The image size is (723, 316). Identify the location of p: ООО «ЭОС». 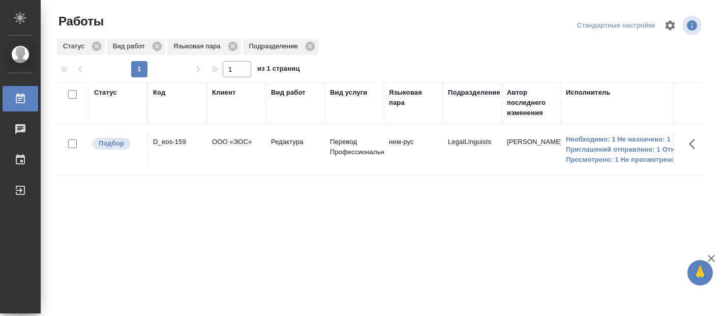
(236, 142).